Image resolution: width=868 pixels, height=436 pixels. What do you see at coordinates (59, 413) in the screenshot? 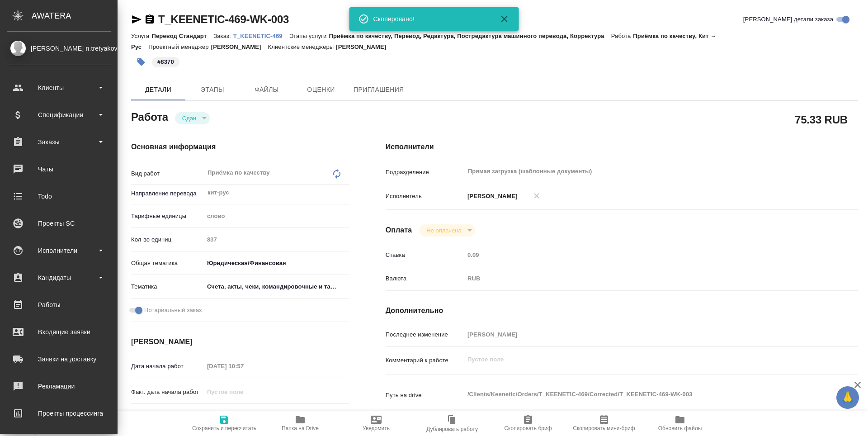
I see `div: Проекты процессинга` at bounding box center [59, 413].